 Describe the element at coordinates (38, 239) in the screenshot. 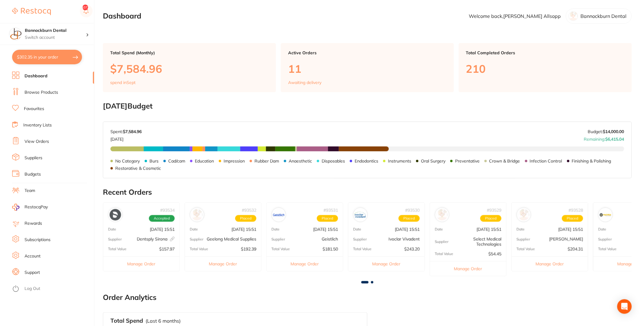

I see `a: Subscriptions` at that location.